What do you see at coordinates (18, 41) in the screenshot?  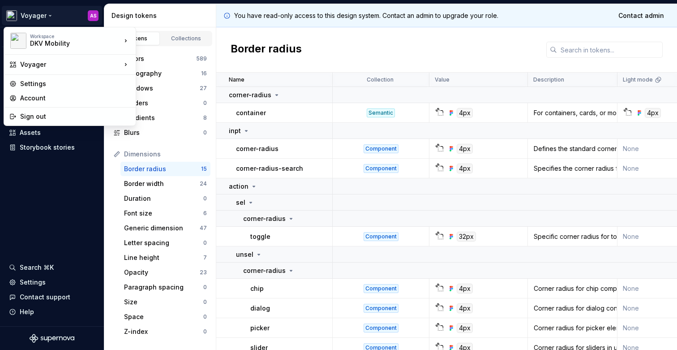 I see `img: e5527c48-e7d1-4d25-8110-9641689f5e10.png` at bounding box center [18, 41].